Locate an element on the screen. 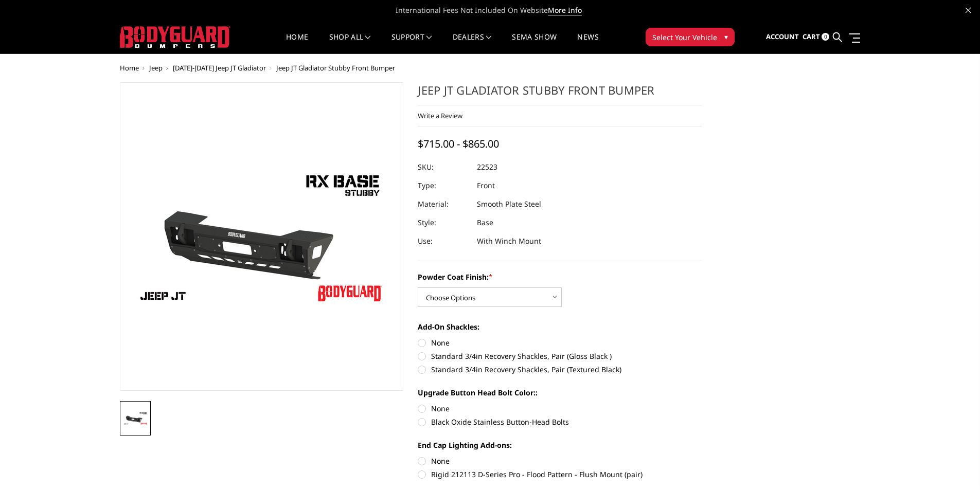 The height and width of the screenshot is (490, 980). a: News is located at coordinates (587, 43).